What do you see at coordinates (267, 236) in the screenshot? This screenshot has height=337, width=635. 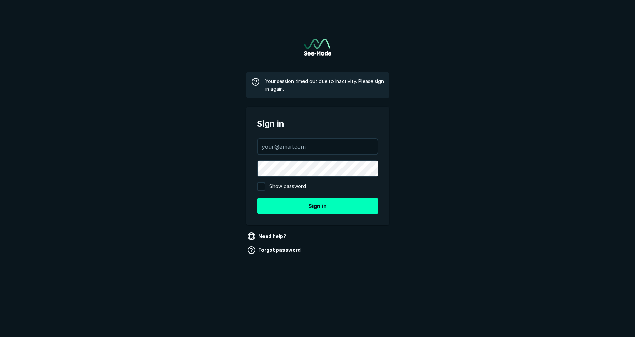 I see `a: Need help?` at bounding box center [267, 236].